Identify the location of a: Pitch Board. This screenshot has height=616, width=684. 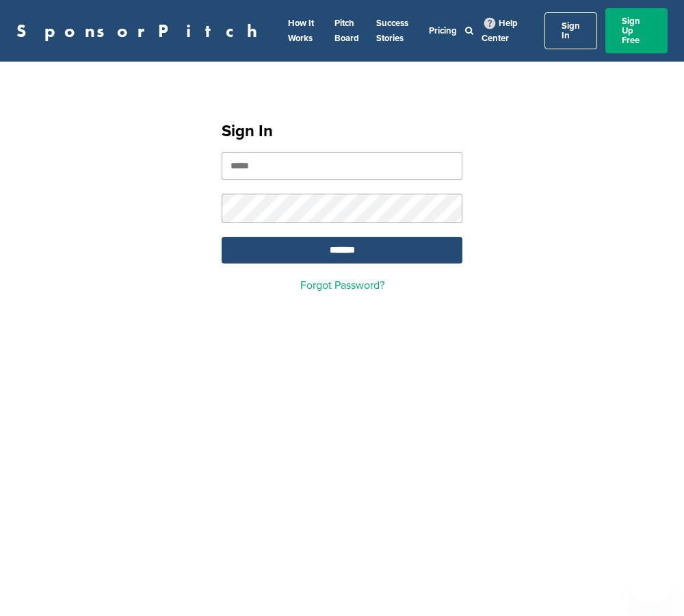
(346, 30).